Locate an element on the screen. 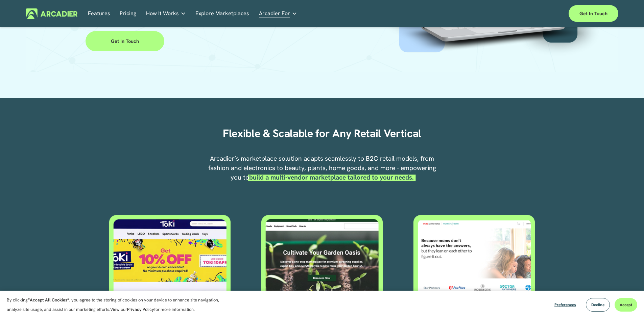 This screenshot has height=319, width=644. button: Decline is located at coordinates (598, 305).